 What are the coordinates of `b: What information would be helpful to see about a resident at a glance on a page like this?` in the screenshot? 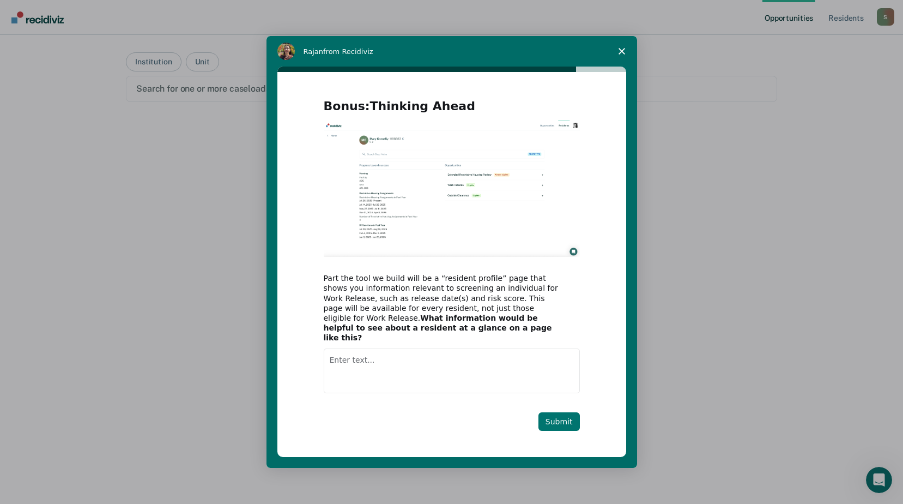 It's located at (438, 328).